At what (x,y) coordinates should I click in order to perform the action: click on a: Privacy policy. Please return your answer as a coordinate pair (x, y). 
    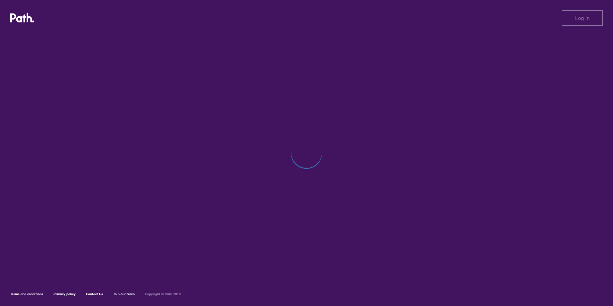
    Looking at the image, I should click on (64, 294).